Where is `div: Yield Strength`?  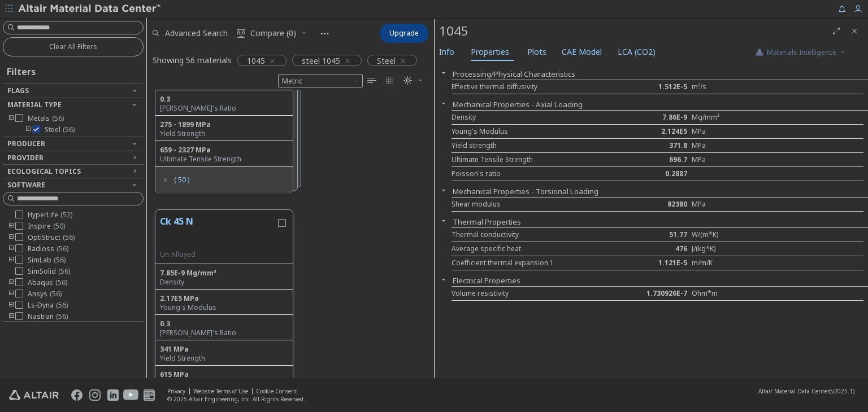
div: Yield Strength is located at coordinates (224, 134).